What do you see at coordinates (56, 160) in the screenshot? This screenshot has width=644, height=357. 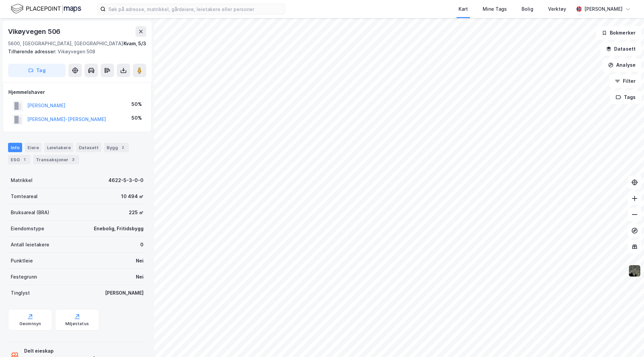 I see `div: Transaksjoner` at bounding box center [56, 160].